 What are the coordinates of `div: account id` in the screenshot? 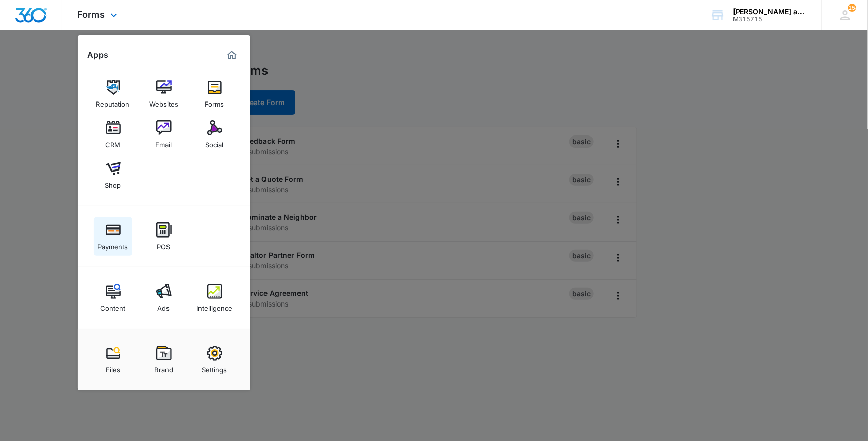 It's located at (770, 20).